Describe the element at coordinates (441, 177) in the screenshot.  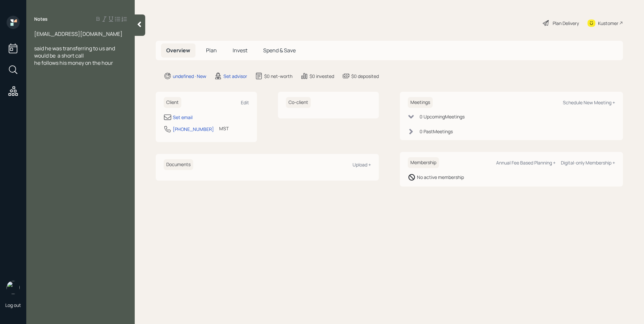
I see `div: No active membership` at that location.